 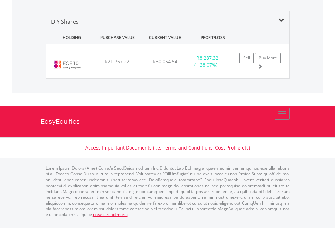 What do you see at coordinates (247, 58) in the screenshot?
I see `a: Sell` at bounding box center [247, 58].